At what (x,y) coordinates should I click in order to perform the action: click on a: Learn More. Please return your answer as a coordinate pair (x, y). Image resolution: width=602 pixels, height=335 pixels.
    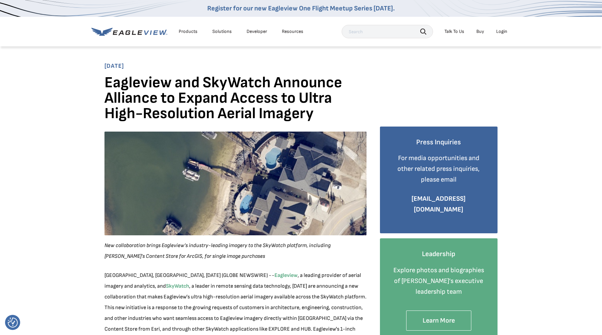
    Looking at the image, I should click on (439, 321).